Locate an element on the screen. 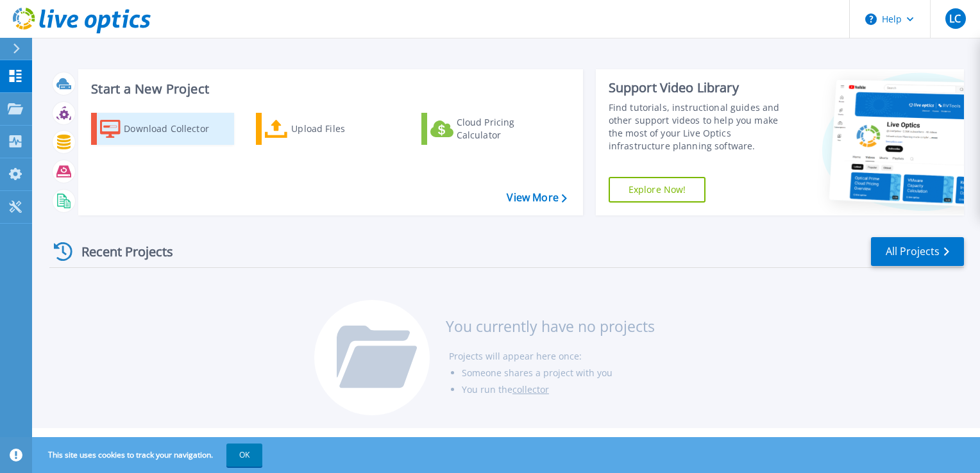 The height and width of the screenshot is (473, 980). a: Explore Now! is located at coordinates (657, 190).